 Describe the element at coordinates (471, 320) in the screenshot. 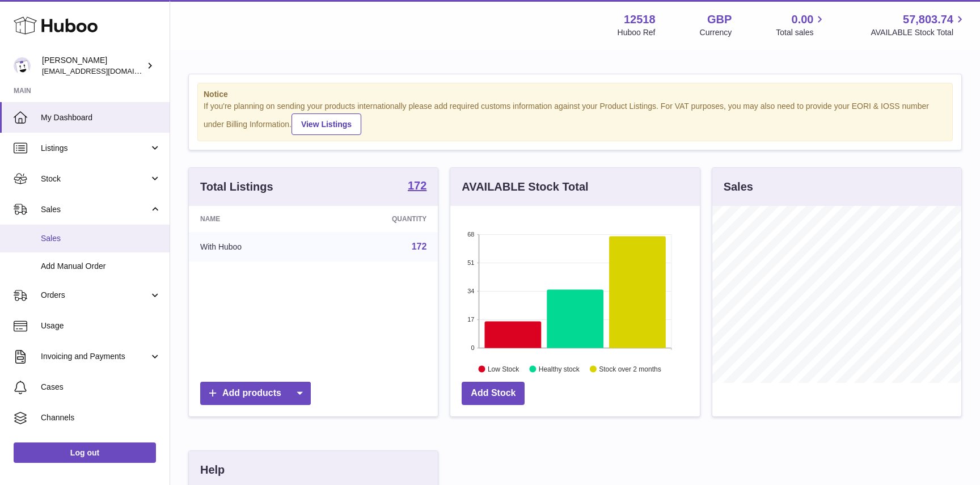

I see `text: 17` at that location.